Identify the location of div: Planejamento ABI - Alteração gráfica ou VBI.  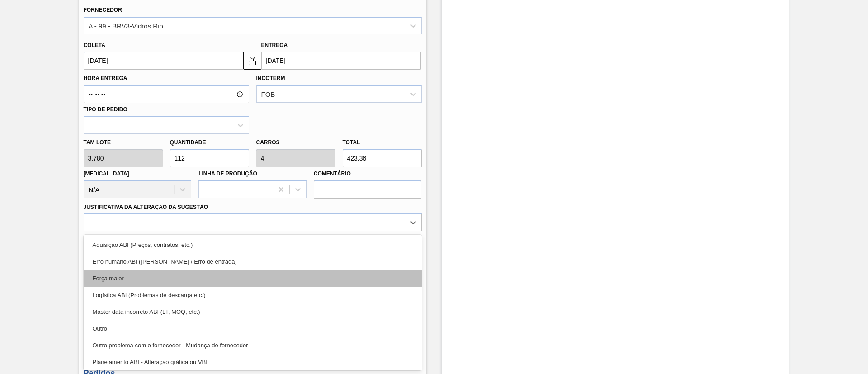
(252, 362).